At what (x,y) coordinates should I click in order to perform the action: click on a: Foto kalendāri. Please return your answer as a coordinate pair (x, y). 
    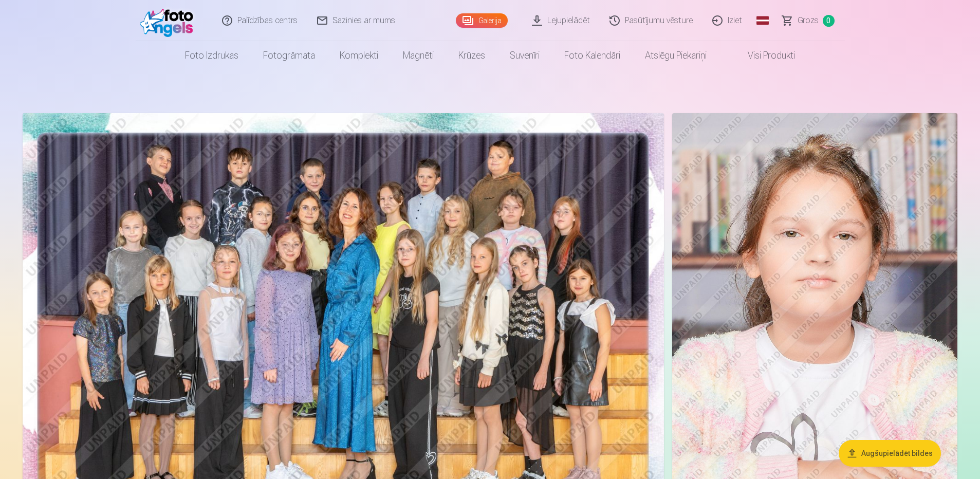
    Looking at the image, I should click on (591, 56).